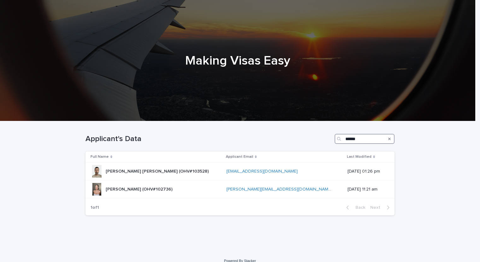 Image resolution: width=480 pixels, height=262 pixels. Describe the element at coordinates (359, 157) in the screenshot. I see `p: Last Modified` at that location.